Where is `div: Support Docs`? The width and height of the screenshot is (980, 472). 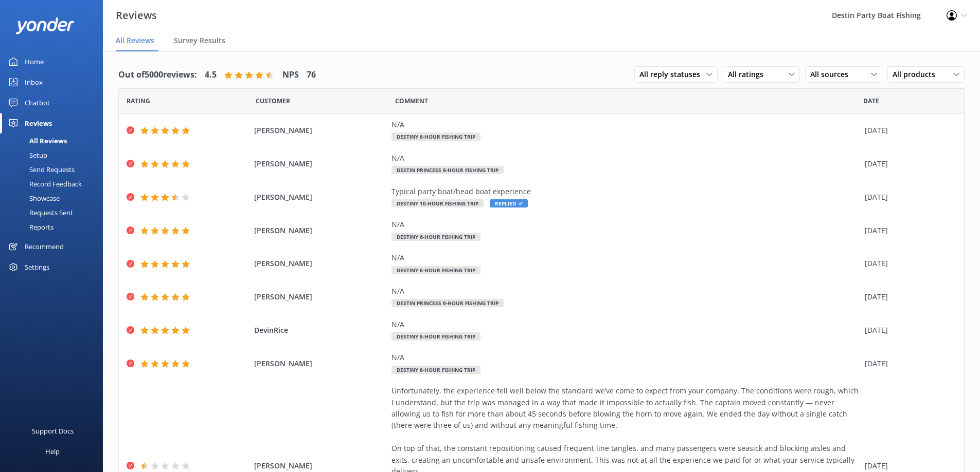 div: Support Docs is located at coordinates (53, 431).